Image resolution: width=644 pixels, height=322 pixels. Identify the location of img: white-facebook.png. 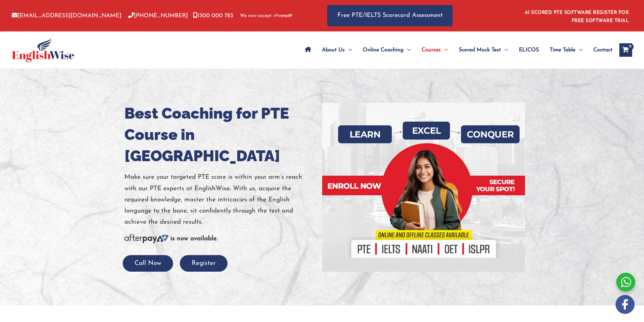
(625, 304).